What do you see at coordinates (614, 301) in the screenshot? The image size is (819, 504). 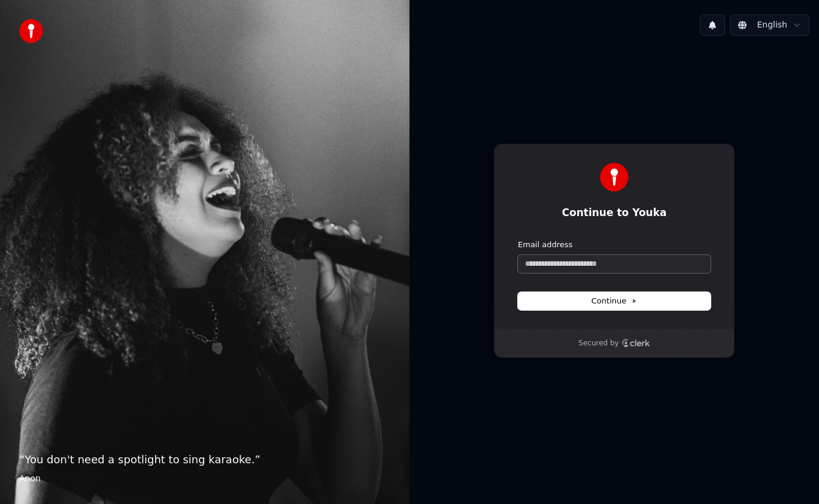 I see `span: Continue` at bounding box center [614, 301].